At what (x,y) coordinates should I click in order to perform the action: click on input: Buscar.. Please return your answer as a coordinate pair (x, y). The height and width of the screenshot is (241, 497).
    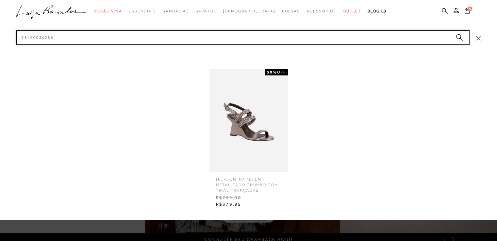
    Looking at the image, I should click on (243, 38).